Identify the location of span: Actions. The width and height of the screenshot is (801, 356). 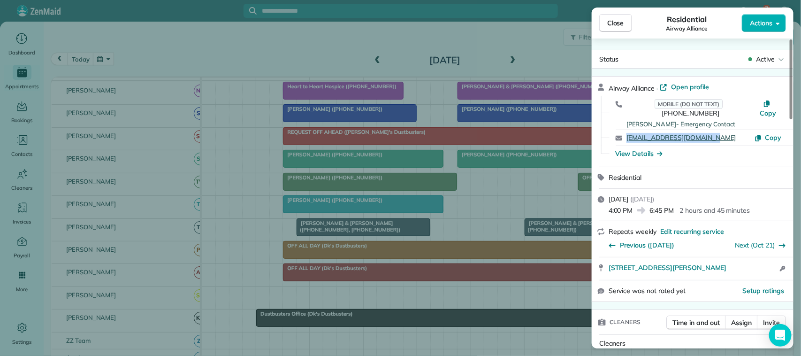
(761, 23).